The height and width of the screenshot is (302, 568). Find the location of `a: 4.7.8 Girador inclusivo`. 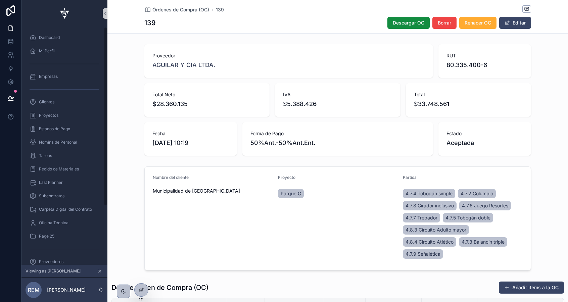

a: 4.7.8 Girador inclusivo is located at coordinates (430, 206).